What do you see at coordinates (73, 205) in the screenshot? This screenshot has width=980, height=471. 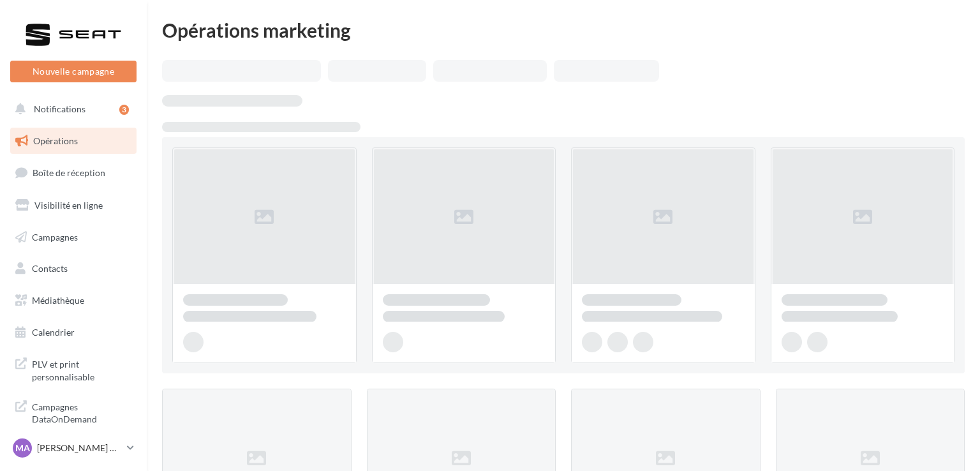 I see `a: Visibilité en ligne` at bounding box center [73, 205].